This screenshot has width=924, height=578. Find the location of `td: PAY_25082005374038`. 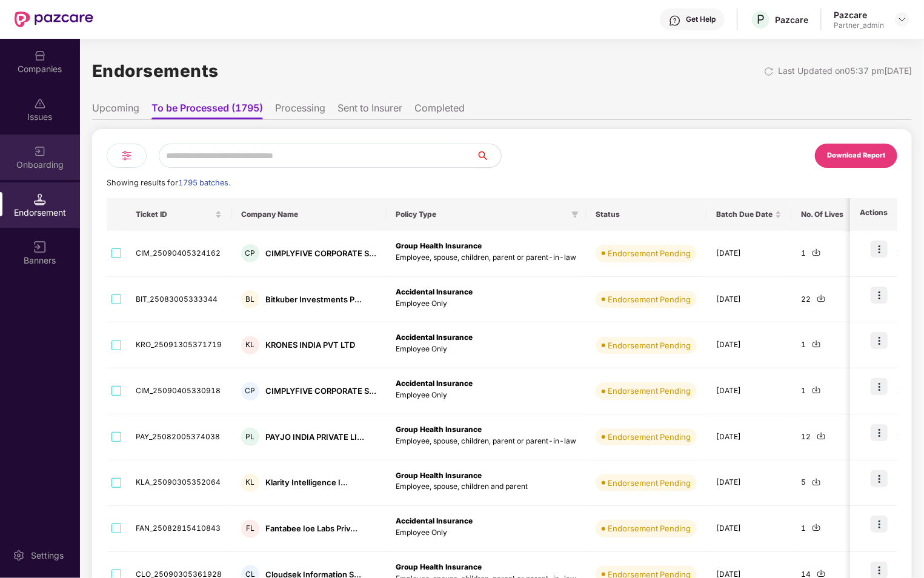

td: PAY_25082005374038 is located at coordinates (178, 438).